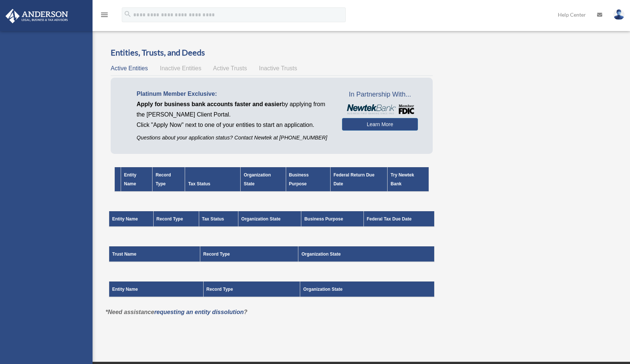 Image resolution: width=630 pixels, height=364 pixels. Describe the element at coordinates (105, 16) in the screenshot. I see `a: menu` at that location.